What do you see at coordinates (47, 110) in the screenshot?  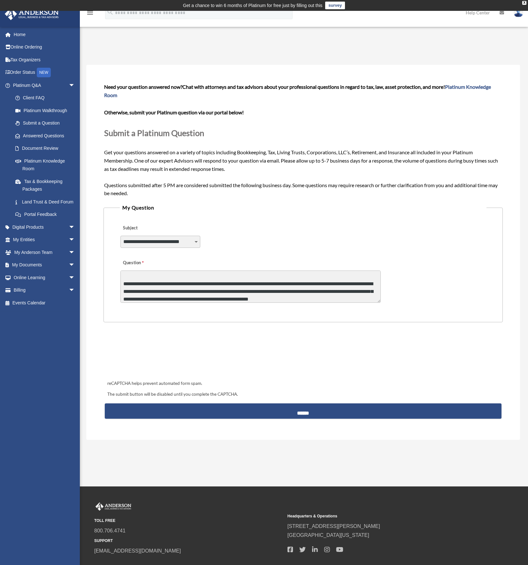 I see `a: Platinum Walkthrough` at bounding box center [47, 110].